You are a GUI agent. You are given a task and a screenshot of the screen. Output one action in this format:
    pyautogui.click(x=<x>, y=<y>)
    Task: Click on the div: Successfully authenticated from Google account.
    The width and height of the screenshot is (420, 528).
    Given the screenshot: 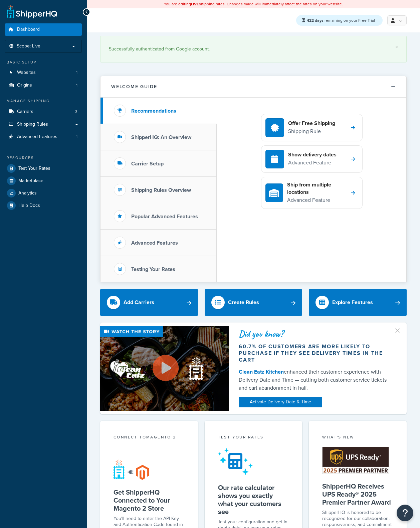 What is the action you would take?
    pyautogui.click(x=253, y=49)
    